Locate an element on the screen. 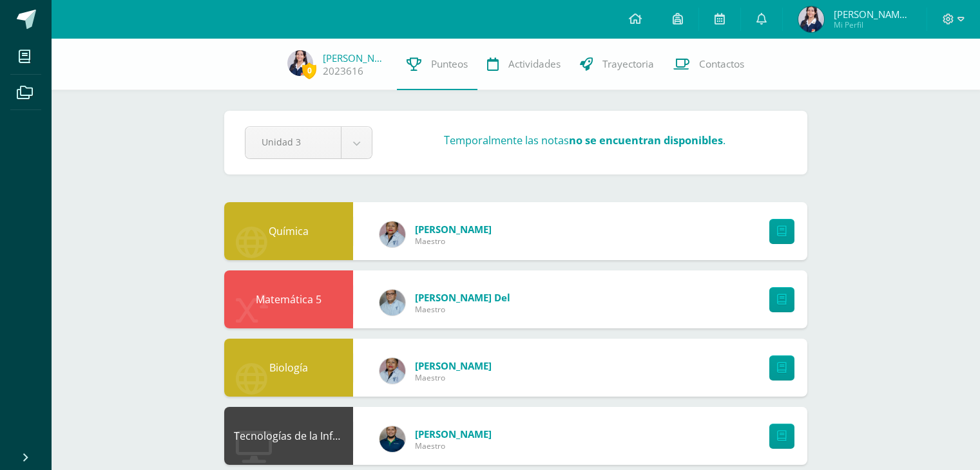 The height and width of the screenshot is (470, 980). a: Unidad 3 is located at coordinates (309, 142).